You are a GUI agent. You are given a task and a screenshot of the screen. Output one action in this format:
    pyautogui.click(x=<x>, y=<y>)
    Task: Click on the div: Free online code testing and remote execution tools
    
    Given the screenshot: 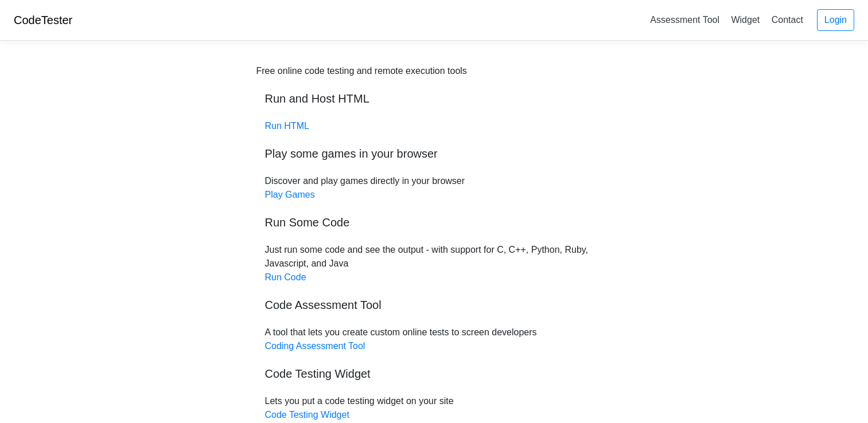 What is the action you would take?
    pyautogui.click(x=362, y=71)
    